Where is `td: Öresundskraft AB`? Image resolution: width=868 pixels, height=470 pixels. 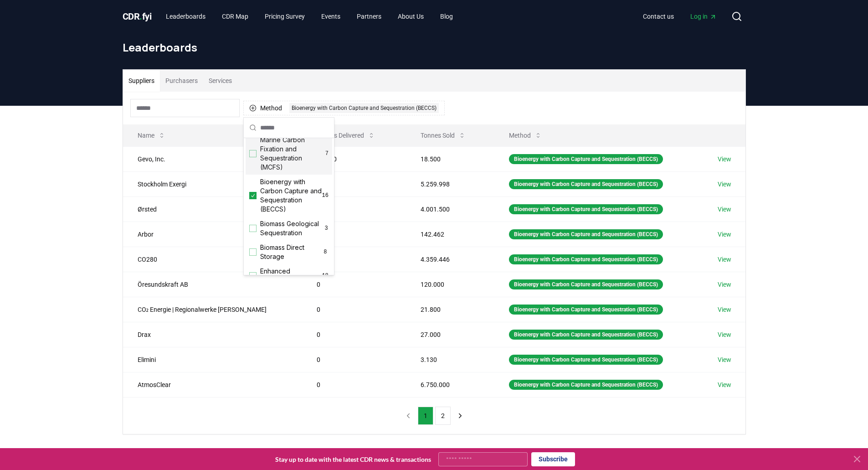 td: Öresundskraft AB is located at coordinates (213, 284).